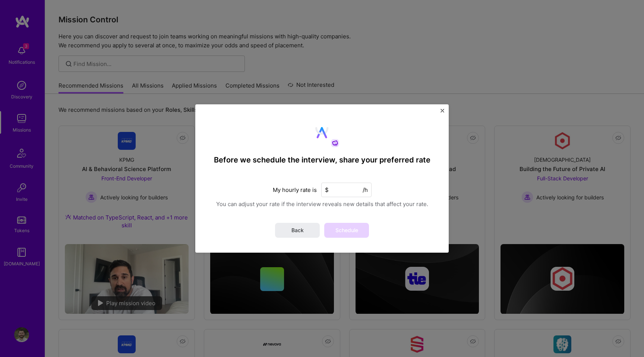 The width and height of the screenshot is (644, 357). Describe the element at coordinates (365, 190) in the screenshot. I see `span: /h` at that location.